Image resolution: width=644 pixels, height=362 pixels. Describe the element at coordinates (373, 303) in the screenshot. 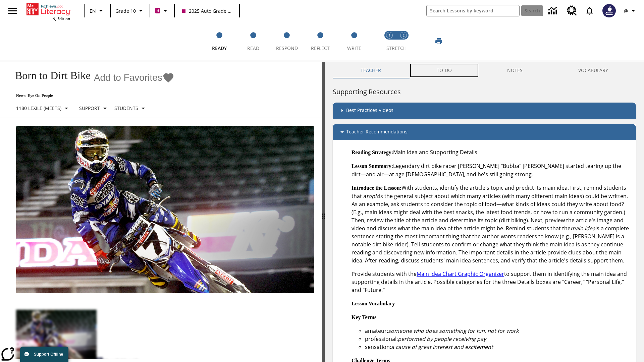

I see `strong: Lesson Vocabulary` at that location.